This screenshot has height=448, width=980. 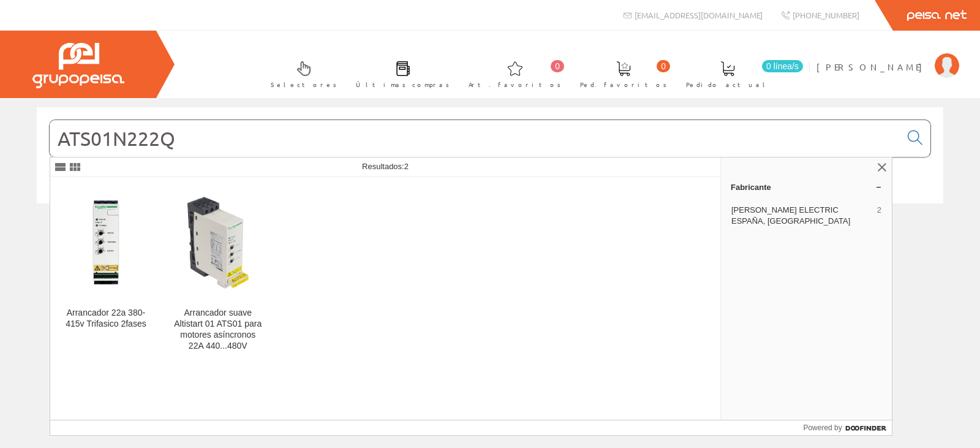 What do you see at coordinates (515, 85) in the screenshot?
I see `span: Art. favoritos` at bounding box center [515, 85].